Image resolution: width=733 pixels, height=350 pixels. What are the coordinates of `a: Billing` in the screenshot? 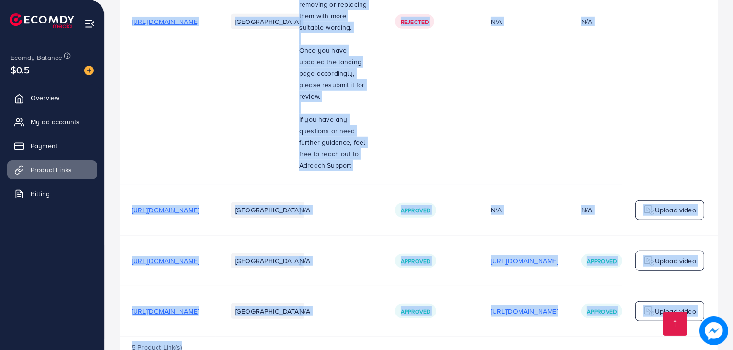 It's located at (52, 193).